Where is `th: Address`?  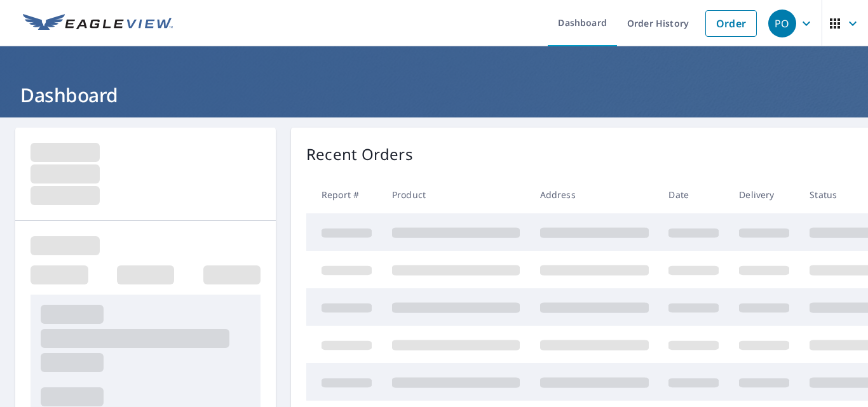
th: Address is located at coordinates (594, 195).